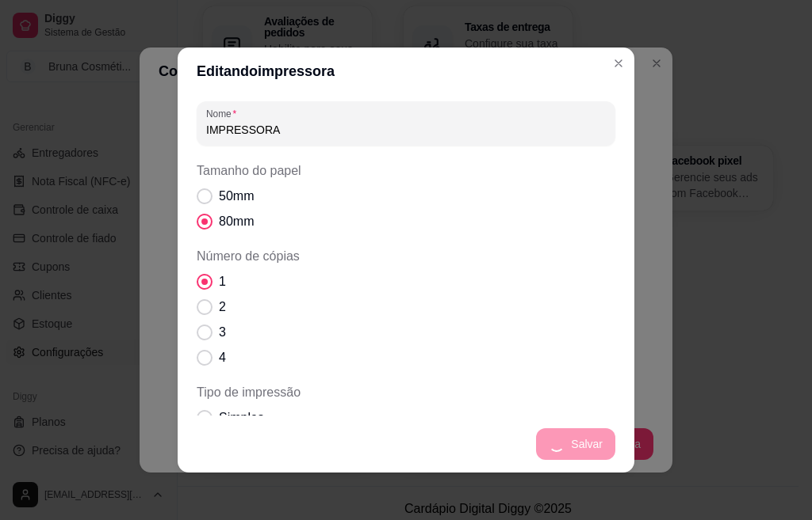 The image size is (812, 520). I want to click on span: Tipo de impressão, so click(406, 393).